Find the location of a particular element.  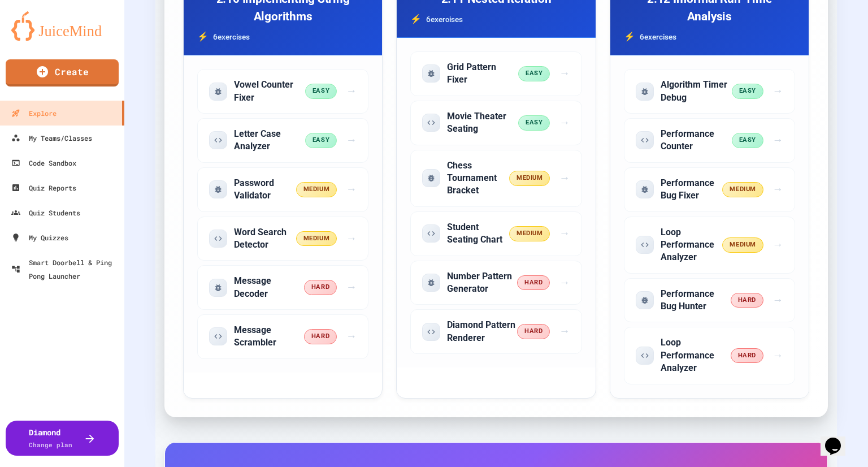

h5: Word Search Detector is located at coordinates (265, 239).